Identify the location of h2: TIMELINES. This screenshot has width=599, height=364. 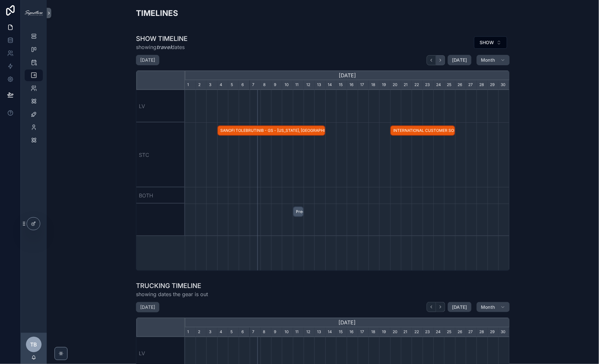
(157, 13).